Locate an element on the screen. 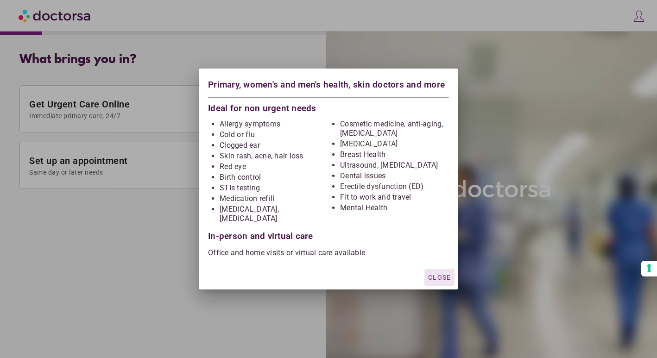  li: Dental issues is located at coordinates (394, 176).